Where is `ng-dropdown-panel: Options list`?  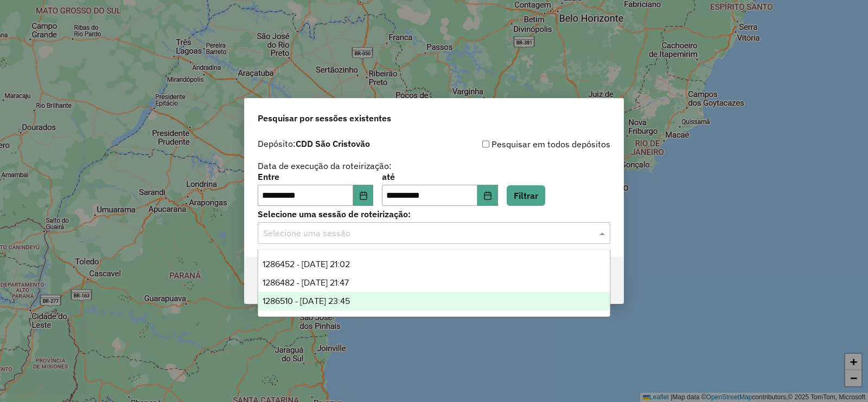 ng-dropdown-panel: Options list is located at coordinates (434, 283).